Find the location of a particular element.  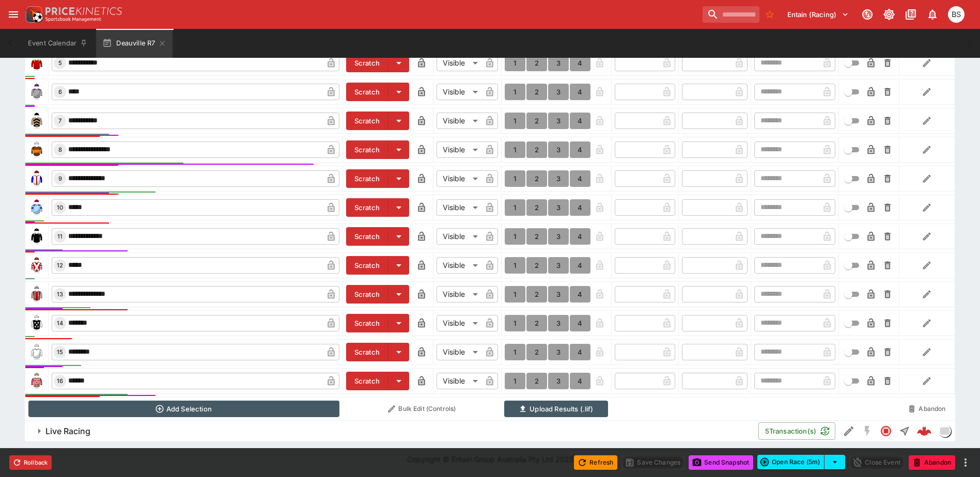

span: 11 is located at coordinates (60, 236).